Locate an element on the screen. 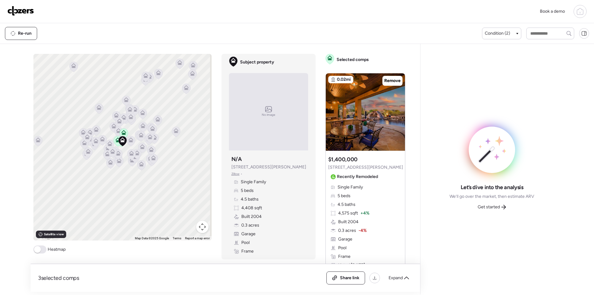 The height and width of the screenshot is (295, 594). span: Share link is located at coordinates (350, 278).